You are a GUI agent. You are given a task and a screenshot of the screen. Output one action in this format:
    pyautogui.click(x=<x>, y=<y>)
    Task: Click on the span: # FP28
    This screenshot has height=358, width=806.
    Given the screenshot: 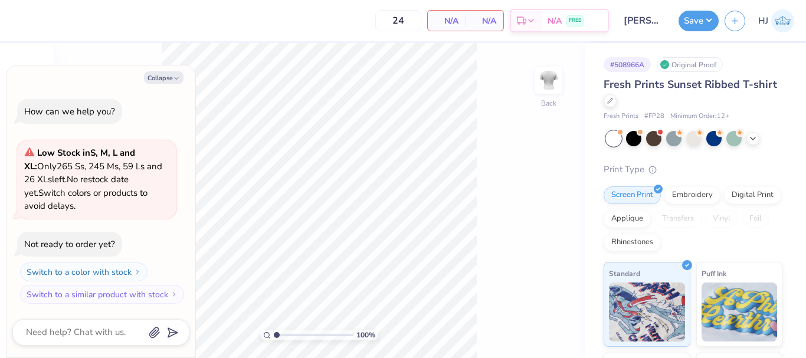 What is the action you would take?
    pyautogui.click(x=654, y=116)
    